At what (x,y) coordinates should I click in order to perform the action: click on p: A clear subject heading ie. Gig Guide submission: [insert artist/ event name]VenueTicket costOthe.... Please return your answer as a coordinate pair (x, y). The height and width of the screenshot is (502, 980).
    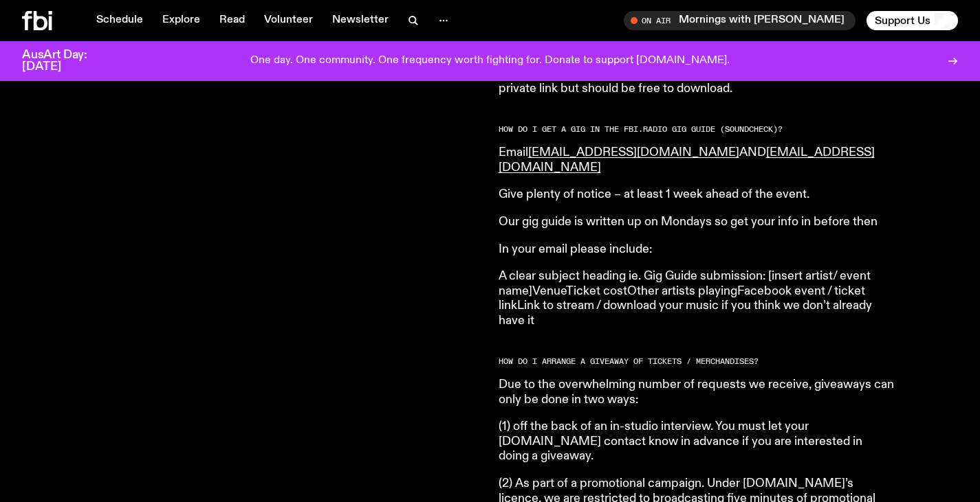
    Looking at the image, I should click on (696, 299).